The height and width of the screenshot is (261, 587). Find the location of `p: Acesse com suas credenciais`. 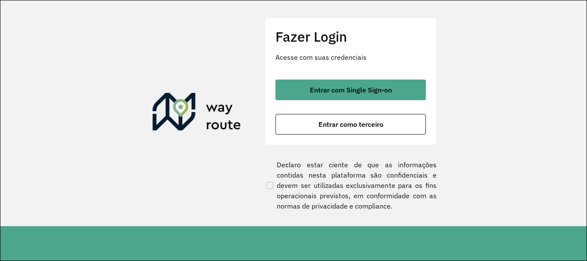

p: Acesse com suas credenciais is located at coordinates (351, 57).